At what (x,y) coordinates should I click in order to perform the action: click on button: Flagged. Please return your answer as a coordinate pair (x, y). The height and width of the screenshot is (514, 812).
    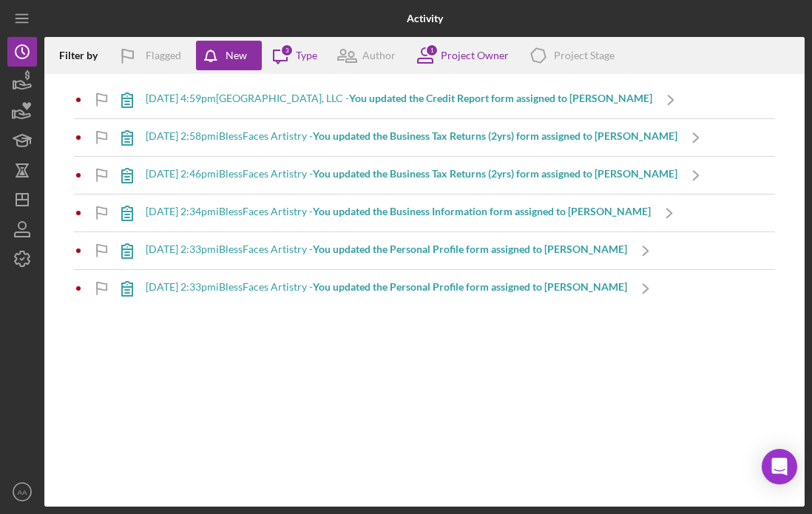
    Looking at the image, I should click on (152, 56).